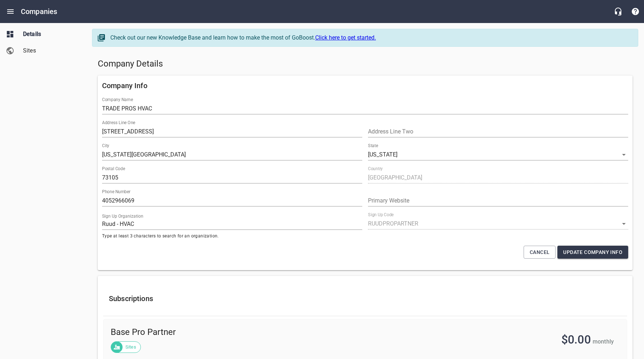 The width and height of the screenshot is (644, 359). I want to click on span: $0.00, so click(576, 340).